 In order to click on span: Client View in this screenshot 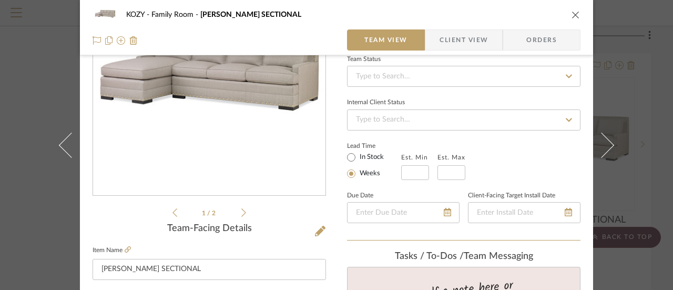, I will do `click(464, 40)`.